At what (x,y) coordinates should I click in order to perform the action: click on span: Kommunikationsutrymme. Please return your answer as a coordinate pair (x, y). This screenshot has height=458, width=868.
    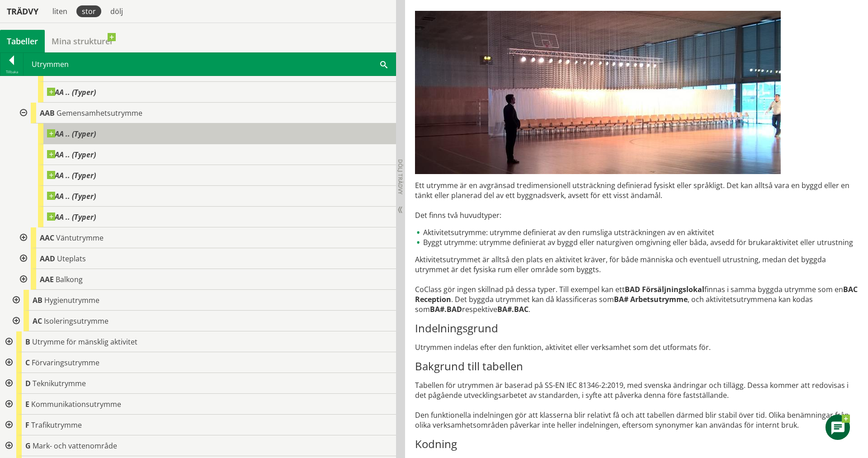
    Looking at the image, I should click on (76, 404).